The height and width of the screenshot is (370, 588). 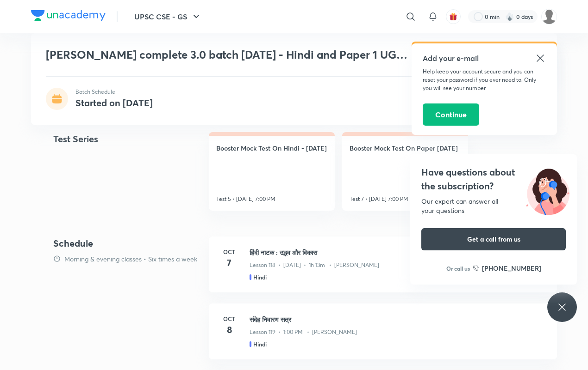 I want to click on p: Morning & evening classes • Six times a week, so click(x=130, y=259).